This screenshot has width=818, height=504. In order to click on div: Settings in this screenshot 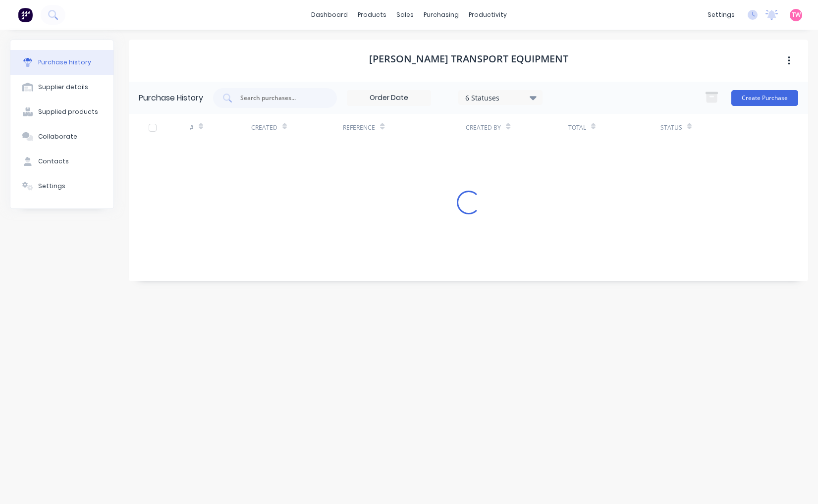, I will do `click(52, 186)`.